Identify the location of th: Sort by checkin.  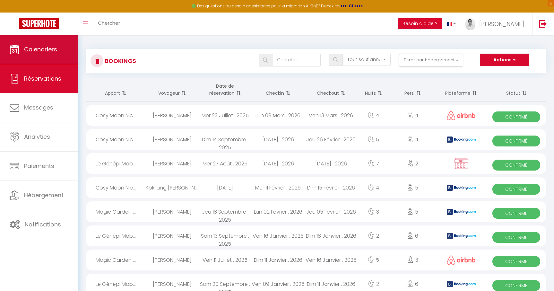
(278, 90).